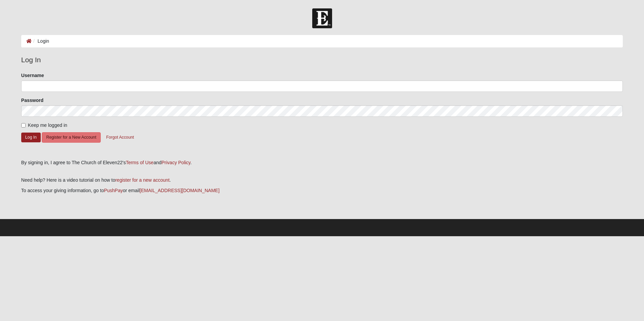 The height and width of the screenshot is (321, 644). What do you see at coordinates (142, 180) in the screenshot?
I see `a: register for a new account` at bounding box center [142, 180].